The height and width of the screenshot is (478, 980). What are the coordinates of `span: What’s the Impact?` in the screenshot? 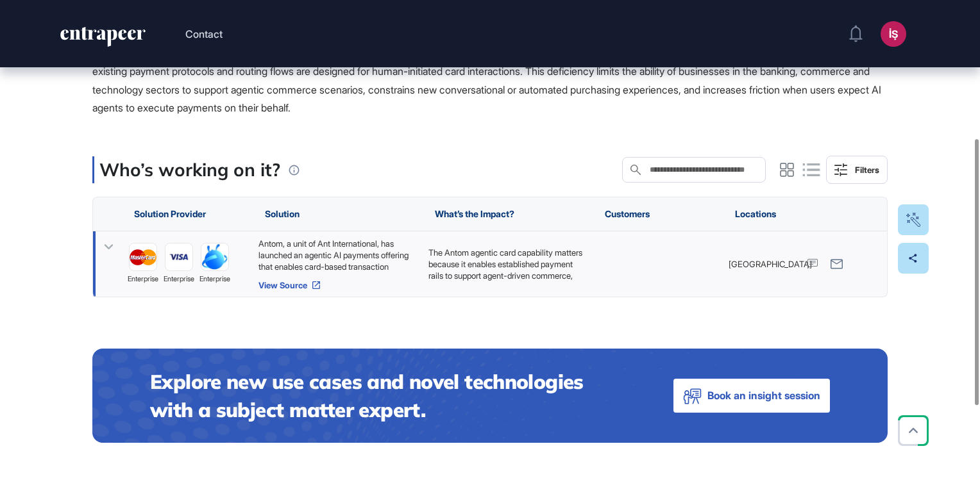 It's located at (475, 214).